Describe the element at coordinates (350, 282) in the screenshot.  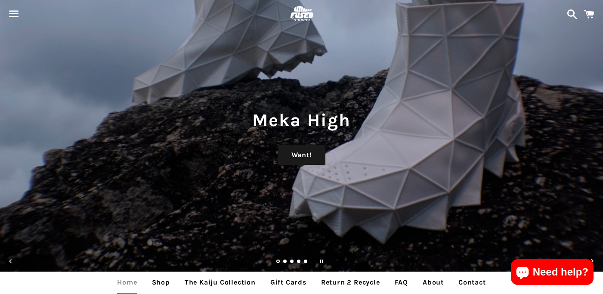
I see `a: Return 2 Recycle` at that location.